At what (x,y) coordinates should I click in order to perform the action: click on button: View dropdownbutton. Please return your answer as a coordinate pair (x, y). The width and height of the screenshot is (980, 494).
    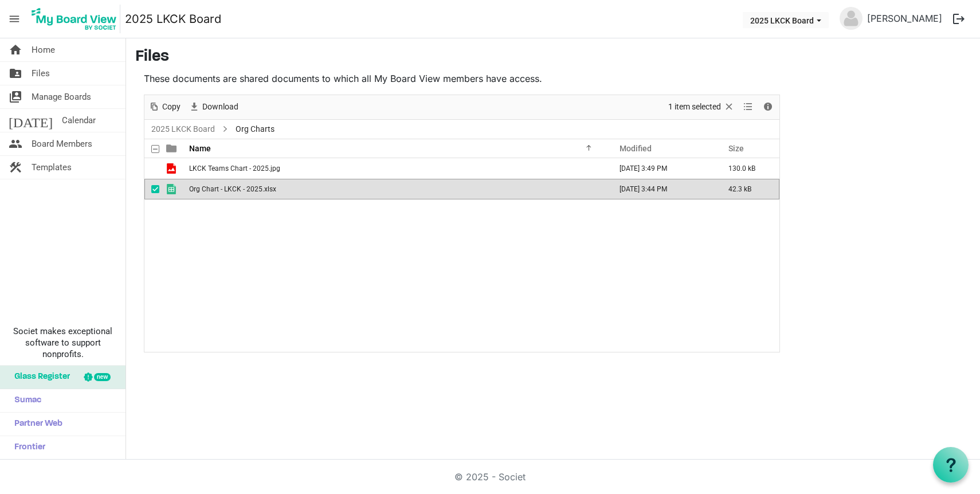
    Looking at the image, I should click on (748, 107).